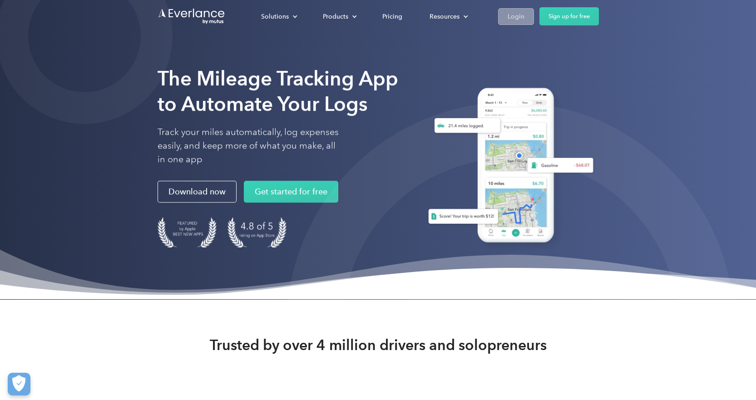 Image resolution: width=756 pixels, height=400 pixels. Describe the element at coordinates (378, 345) in the screenshot. I see `strong: Trusted by over 4 million drivers and solopreneurs` at that location.